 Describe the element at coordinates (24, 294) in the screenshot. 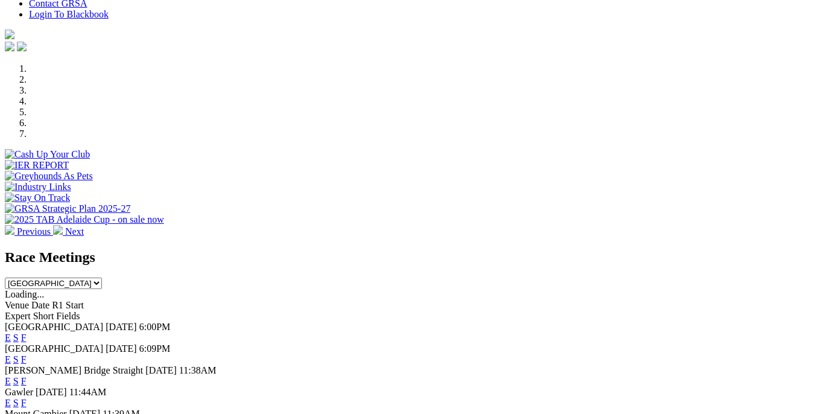

I see `span: Loading...` at that location.